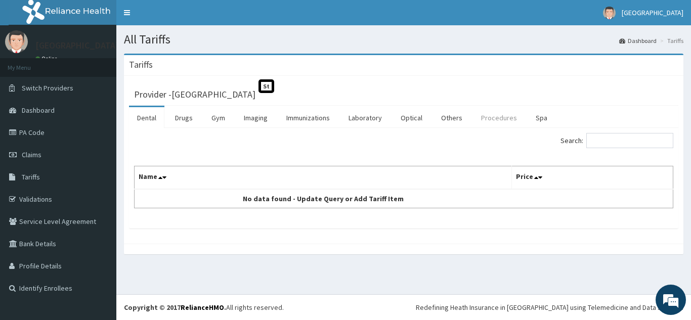  I want to click on a: Others, so click(452, 118).